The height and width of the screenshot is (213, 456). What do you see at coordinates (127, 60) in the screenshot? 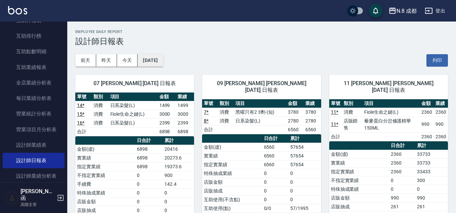
I see `button: 今天` at bounding box center [127, 60].